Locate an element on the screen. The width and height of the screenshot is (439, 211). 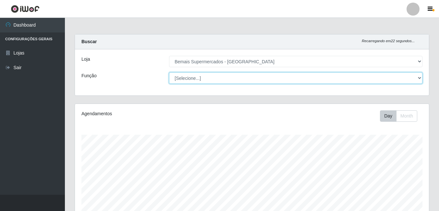
img: CoreUI Logo is located at coordinates (25, 9).